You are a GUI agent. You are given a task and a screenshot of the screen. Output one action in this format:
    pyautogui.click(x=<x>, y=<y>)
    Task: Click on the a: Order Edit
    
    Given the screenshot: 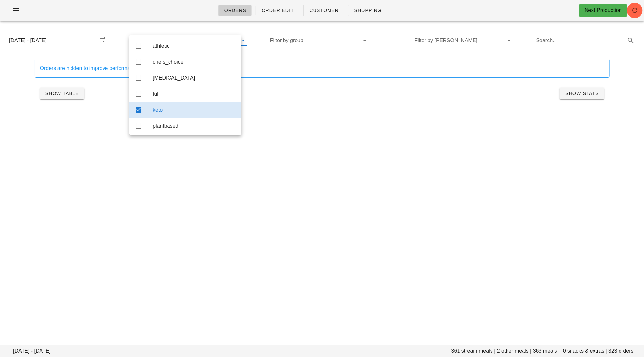 What is the action you would take?
    pyautogui.click(x=278, y=10)
    